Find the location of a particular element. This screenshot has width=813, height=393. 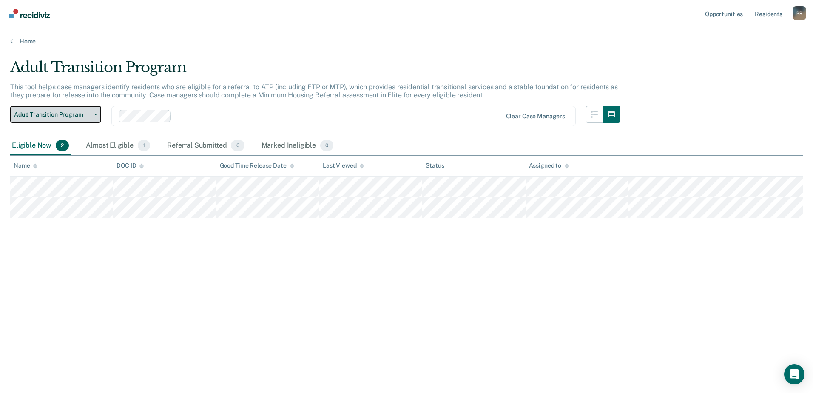

div: Good Time Release Date is located at coordinates (257, 165).